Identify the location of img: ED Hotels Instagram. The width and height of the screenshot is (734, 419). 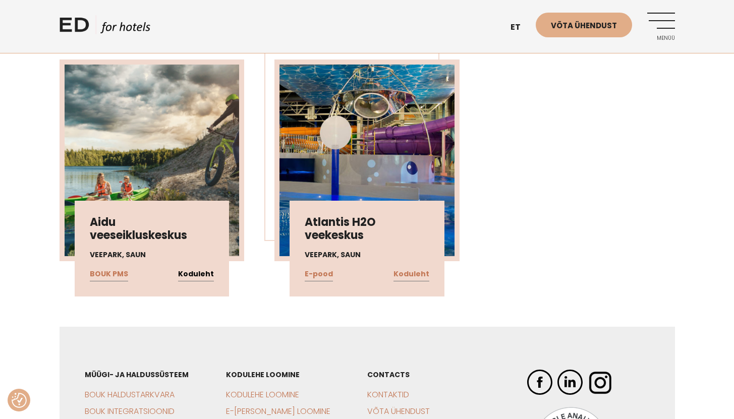
(600, 382).